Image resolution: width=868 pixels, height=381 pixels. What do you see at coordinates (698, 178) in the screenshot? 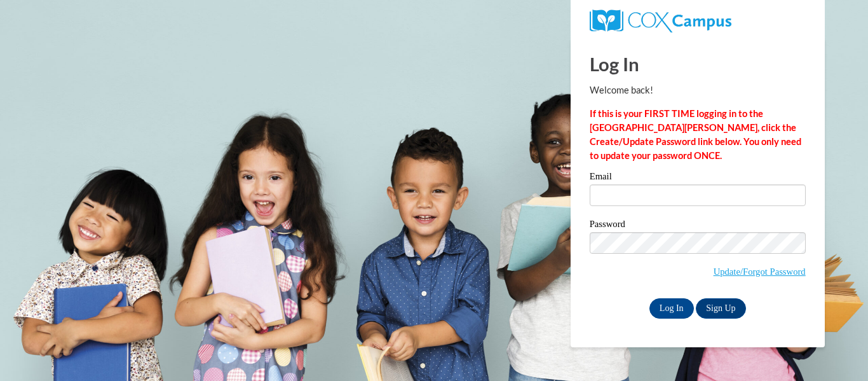
I see `label: Email` at bounding box center [698, 178].